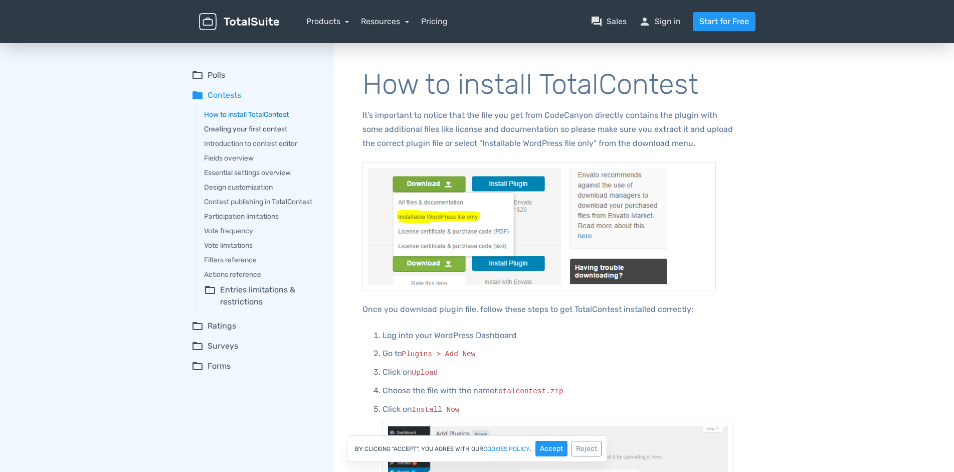 The width and height of the screenshot is (954, 472). Describe the element at coordinates (256, 346) in the screenshot. I see `summary: folder_openSurveys` at that location.